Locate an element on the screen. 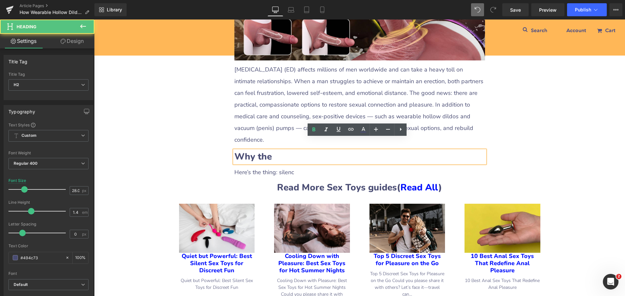 The width and height of the screenshot is (625, 296). span: Heading is located at coordinates (26, 27).